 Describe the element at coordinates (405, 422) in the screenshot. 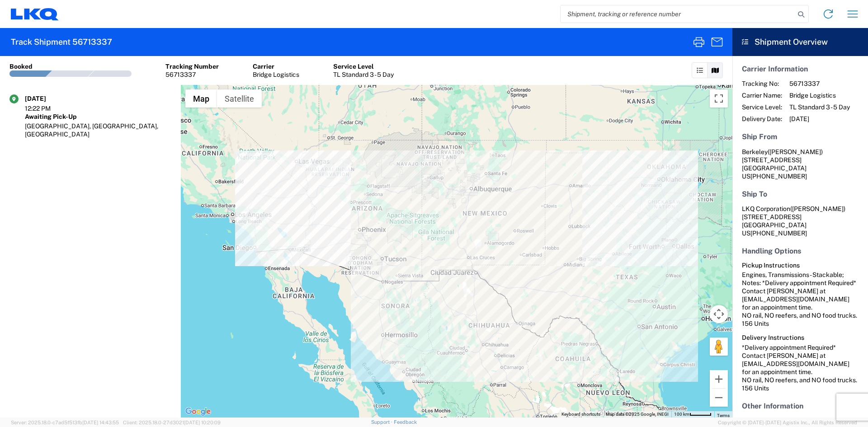

I see `a: Feedback` at that location.